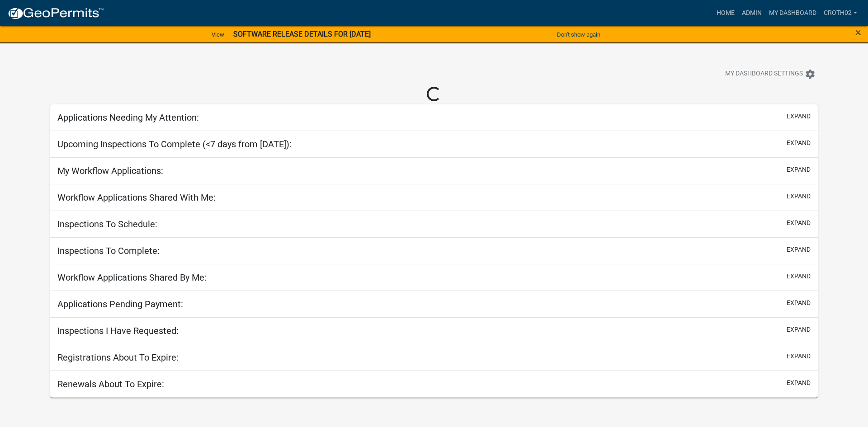 This screenshot has height=427, width=868. Describe the element at coordinates (136, 197) in the screenshot. I see `h5: Workflow Applications Shared With Me:` at that location.